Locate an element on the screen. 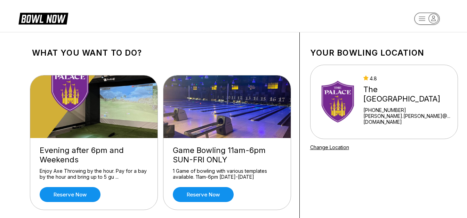  div: Game Bowling 11am-6pm SUN-FRI ONLY is located at coordinates (227, 155).